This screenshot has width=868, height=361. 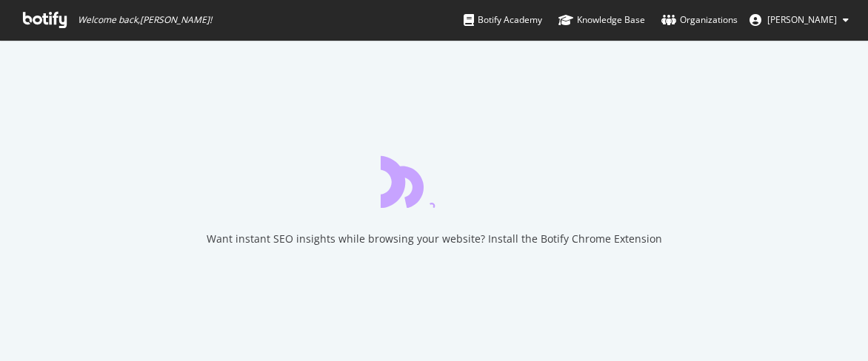 I want to click on div: Organizations, so click(x=699, y=20).